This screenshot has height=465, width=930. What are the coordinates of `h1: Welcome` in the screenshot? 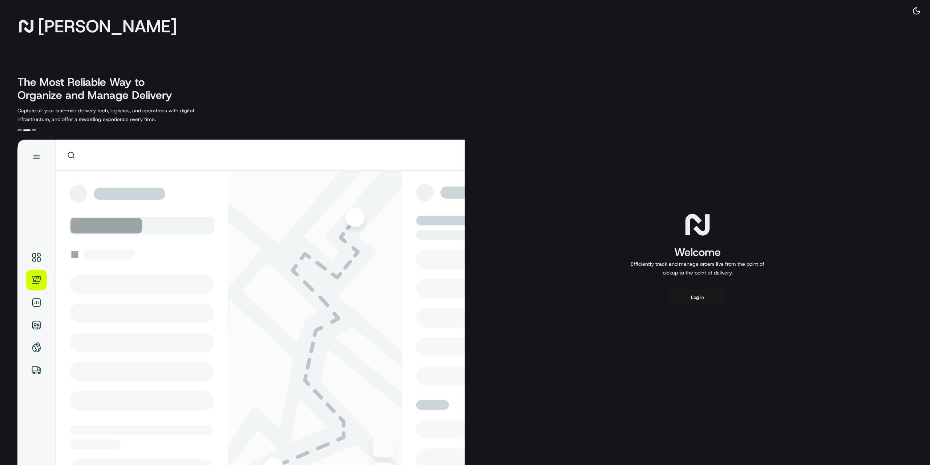 It's located at (697, 252).